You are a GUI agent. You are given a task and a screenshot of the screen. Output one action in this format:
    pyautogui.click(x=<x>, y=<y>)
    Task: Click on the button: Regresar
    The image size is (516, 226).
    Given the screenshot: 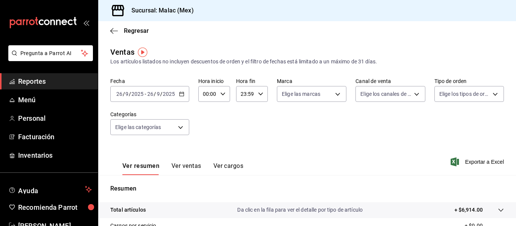 What is the action you would take?
    pyautogui.click(x=130, y=31)
    